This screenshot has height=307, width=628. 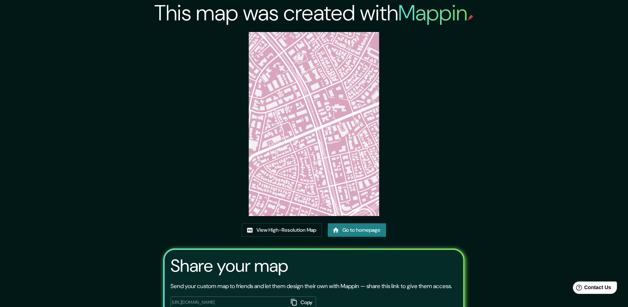 What do you see at coordinates (282, 230) in the screenshot?
I see `a: View High-Resolution Map` at bounding box center [282, 230].